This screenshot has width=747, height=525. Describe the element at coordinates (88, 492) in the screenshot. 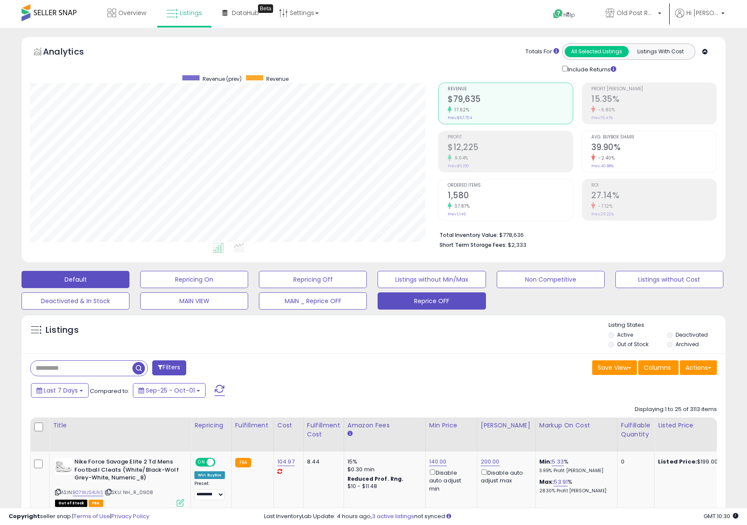

I see `a: B07WJS4LNS` at that location.